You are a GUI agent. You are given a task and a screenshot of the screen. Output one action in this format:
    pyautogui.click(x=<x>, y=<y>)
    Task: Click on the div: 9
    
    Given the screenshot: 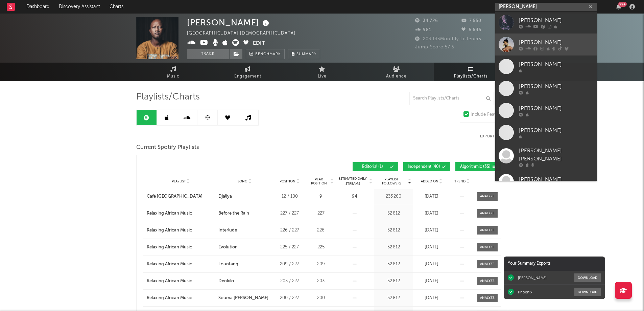 What is the action you would take?
    pyautogui.click(x=321, y=197)
    